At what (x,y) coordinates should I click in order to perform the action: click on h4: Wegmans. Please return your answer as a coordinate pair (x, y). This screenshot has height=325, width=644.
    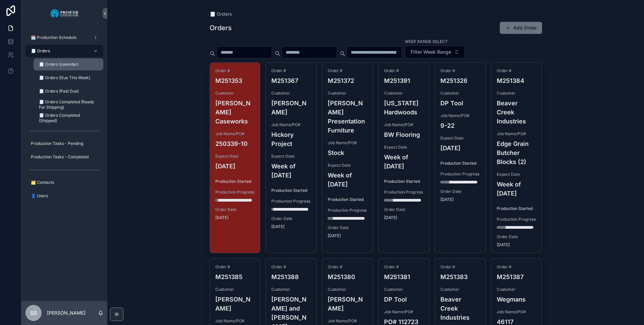
    Looking at the image, I should click on (517, 299).